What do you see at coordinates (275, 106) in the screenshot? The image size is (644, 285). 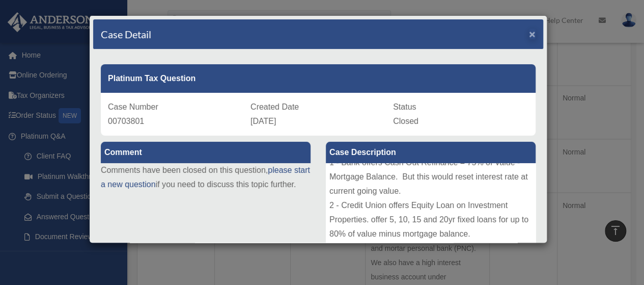 I see `span: Created Date` at bounding box center [275, 106].